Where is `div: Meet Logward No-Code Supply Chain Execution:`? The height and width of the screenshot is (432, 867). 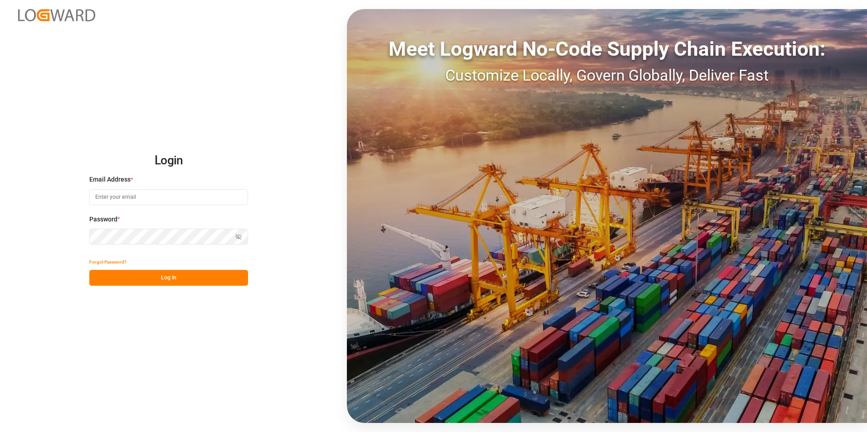 div: Meet Logward No-Code Supply Chain Execution: is located at coordinates (606, 49).